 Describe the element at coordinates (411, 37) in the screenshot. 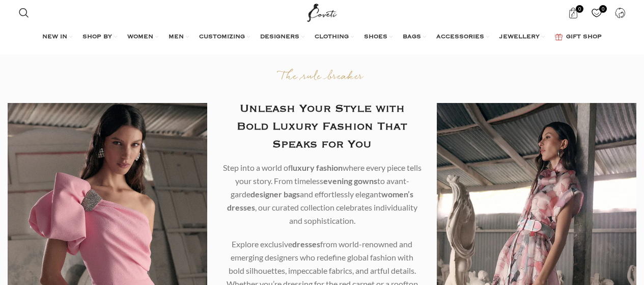

I see `span: BAGS` at that location.